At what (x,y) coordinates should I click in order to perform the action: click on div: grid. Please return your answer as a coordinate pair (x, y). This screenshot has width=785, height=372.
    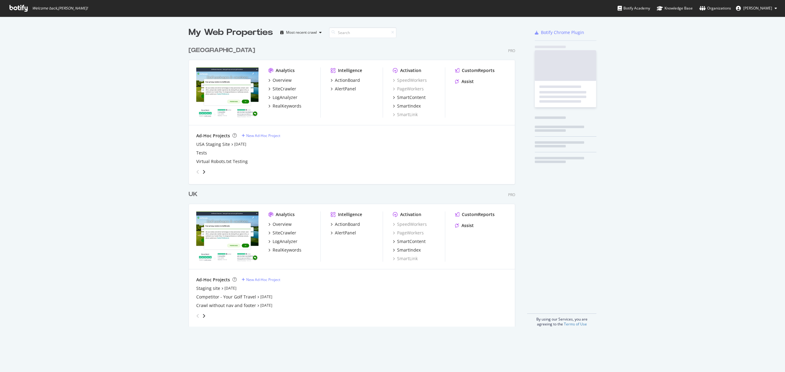
    Looking at the image, I should click on (354, 183).